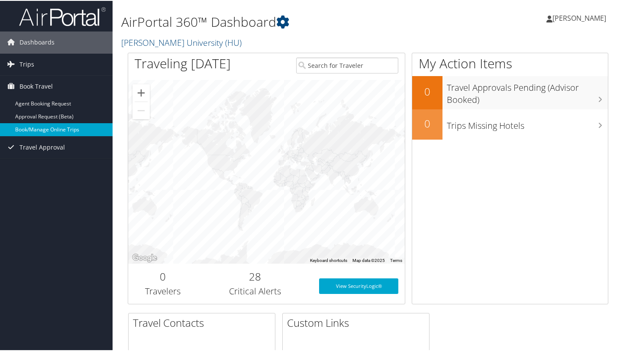 This screenshot has width=620, height=351. Describe the element at coordinates (36, 86) in the screenshot. I see `span: Book Travel` at that location.